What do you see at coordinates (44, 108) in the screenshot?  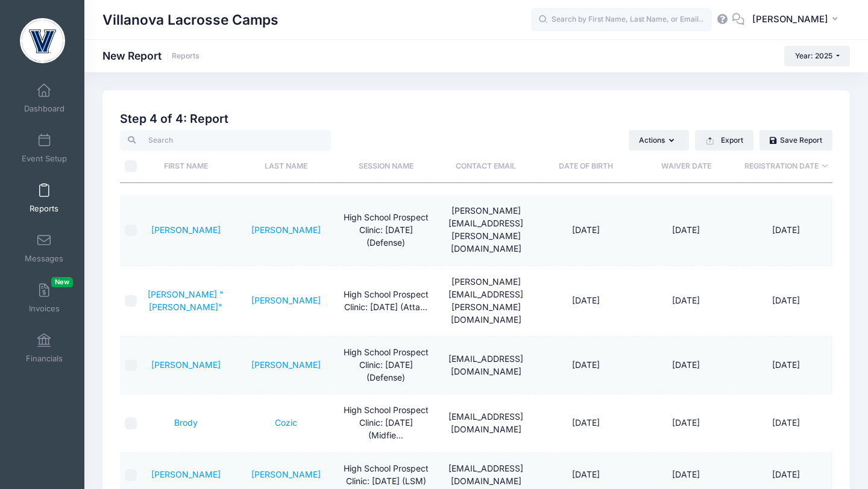 I see `span: Dashboard` at bounding box center [44, 108].